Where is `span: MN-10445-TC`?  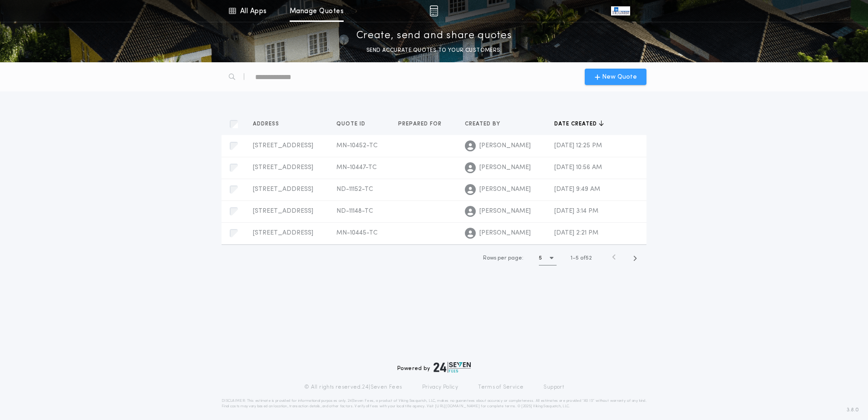
span: MN-10445-TC is located at coordinates (357, 232).